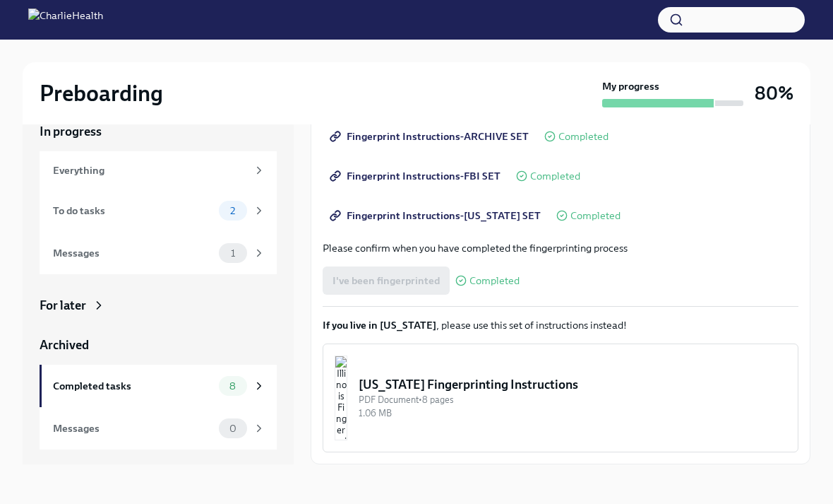 The width and height of the screenshot is (833, 504). Describe the element at coordinates (631, 87) in the screenshot. I see `strong: My progress` at that location.